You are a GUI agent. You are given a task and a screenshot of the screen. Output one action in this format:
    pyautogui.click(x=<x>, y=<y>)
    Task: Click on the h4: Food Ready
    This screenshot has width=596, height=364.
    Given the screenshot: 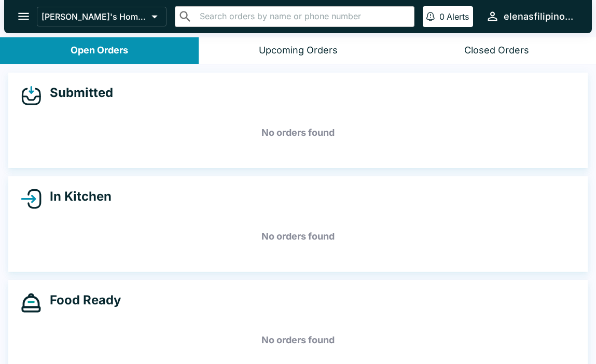 What is the action you would take?
    pyautogui.click(x=81, y=300)
    